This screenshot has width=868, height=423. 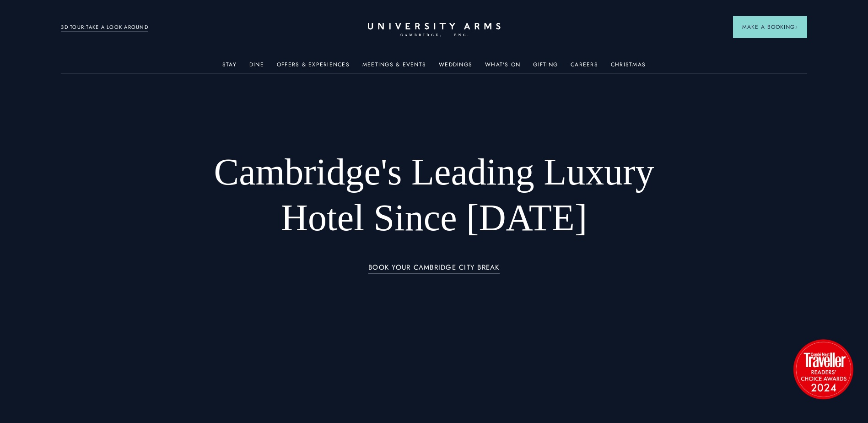 I want to click on a: Home, so click(x=434, y=30).